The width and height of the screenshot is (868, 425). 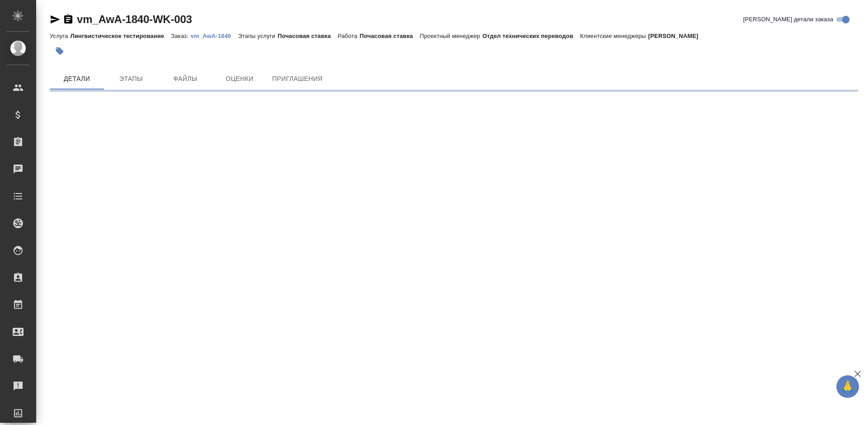 I want to click on a: vm_AwA-1840-WK-003, so click(x=134, y=19).